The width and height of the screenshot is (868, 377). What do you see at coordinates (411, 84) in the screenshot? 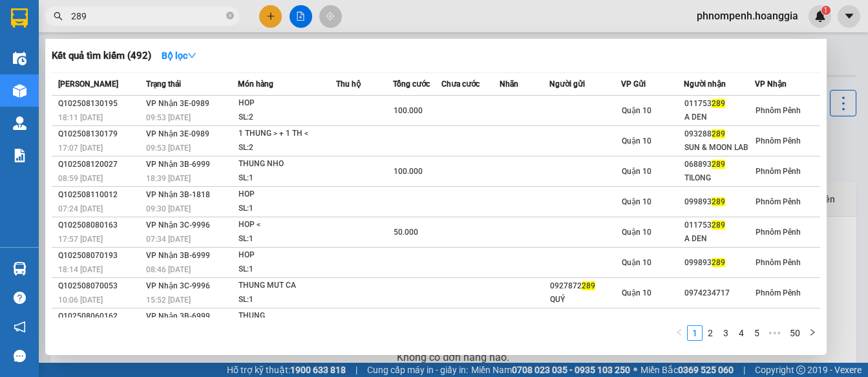
I see `span: Tổng cước` at bounding box center [411, 84].